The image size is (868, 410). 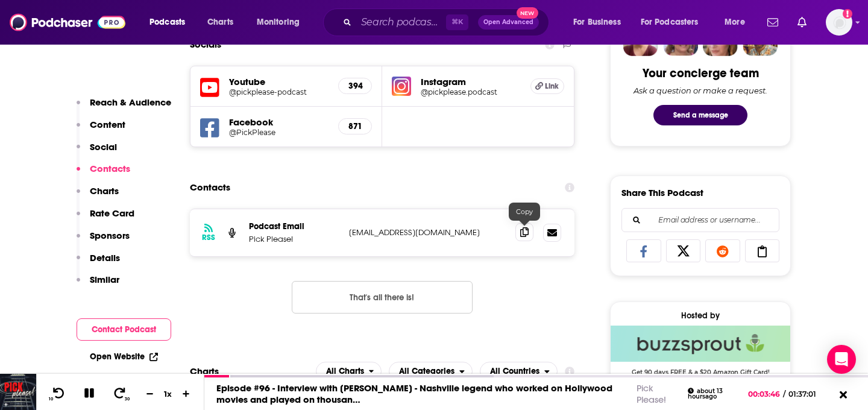 I want to click on a: Pick Please!, so click(x=651, y=393).